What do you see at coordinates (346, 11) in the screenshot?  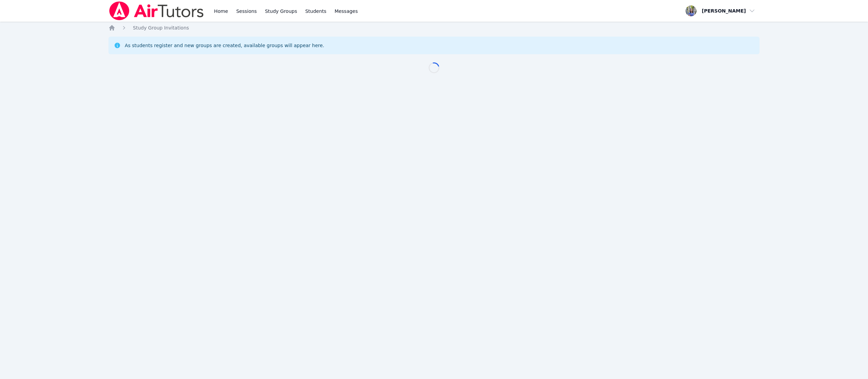 I see `span: Messages` at bounding box center [346, 11].